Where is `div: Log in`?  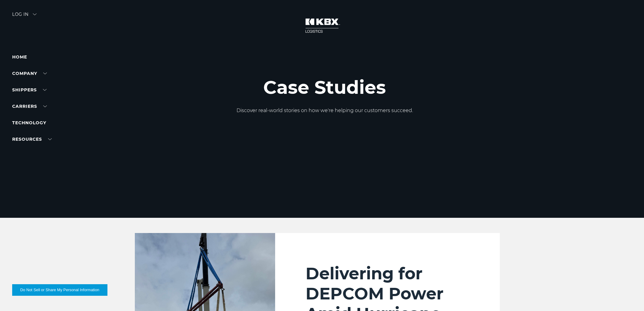
div: Log in is located at coordinates (24, 16).